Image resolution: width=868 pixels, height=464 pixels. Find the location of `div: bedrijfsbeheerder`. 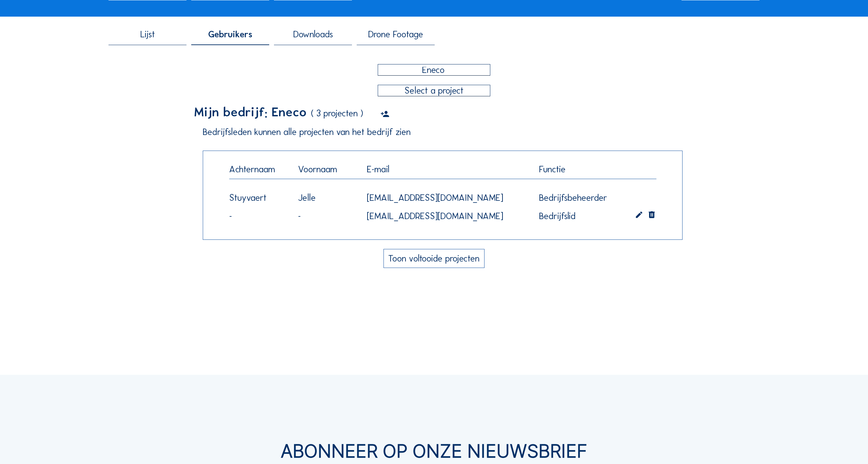

div: bedrijfsbeheerder is located at coordinates (587, 198).